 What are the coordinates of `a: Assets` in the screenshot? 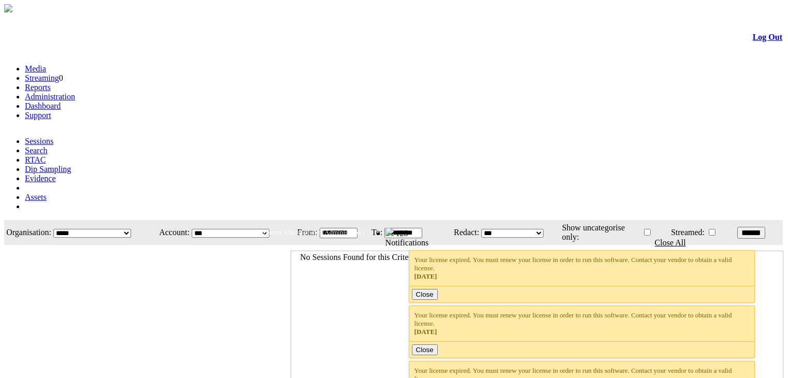 It's located at (36, 197).